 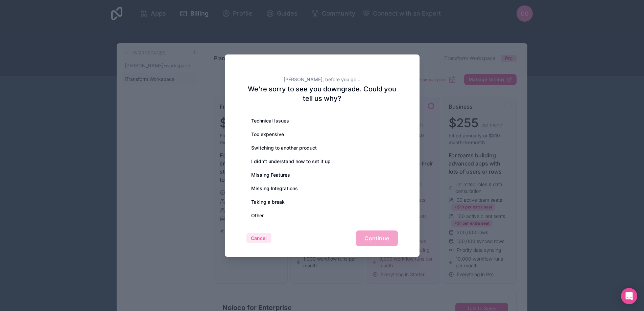 I want to click on div: Other, so click(x=322, y=215).